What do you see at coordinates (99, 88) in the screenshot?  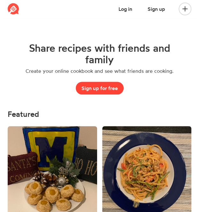 I see `button: Sign up for free` at bounding box center [99, 88].